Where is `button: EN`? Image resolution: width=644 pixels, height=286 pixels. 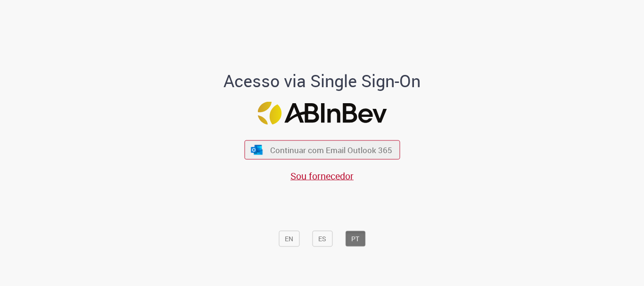 button: EN is located at coordinates (289, 239).